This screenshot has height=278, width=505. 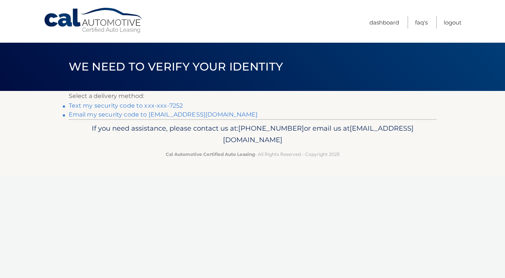 What do you see at coordinates (453, 22) in the screenshot?
I see `a: Logout` at bounding box center [453, 22].